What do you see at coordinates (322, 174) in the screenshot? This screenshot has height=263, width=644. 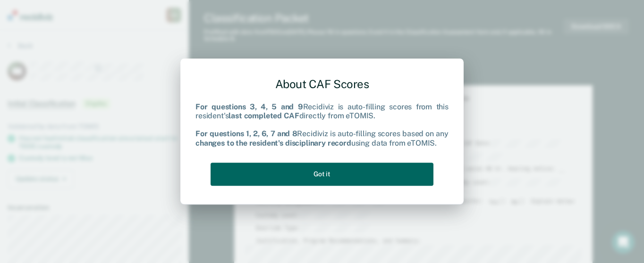 I see `button: Got it` at bounding box center [322, 174].